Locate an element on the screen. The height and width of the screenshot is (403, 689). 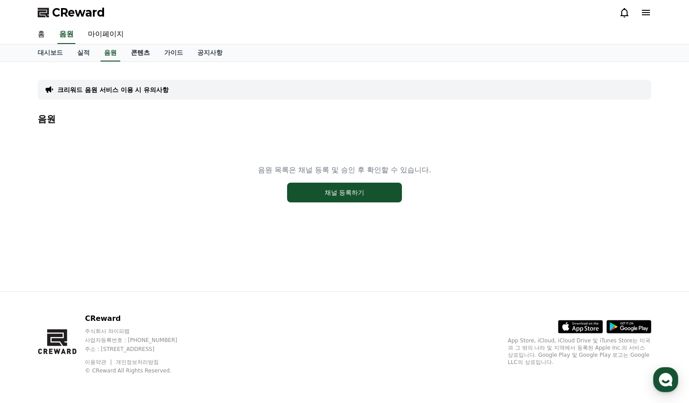
button: 채널 등록하기 is located at coordinates (344, 192).